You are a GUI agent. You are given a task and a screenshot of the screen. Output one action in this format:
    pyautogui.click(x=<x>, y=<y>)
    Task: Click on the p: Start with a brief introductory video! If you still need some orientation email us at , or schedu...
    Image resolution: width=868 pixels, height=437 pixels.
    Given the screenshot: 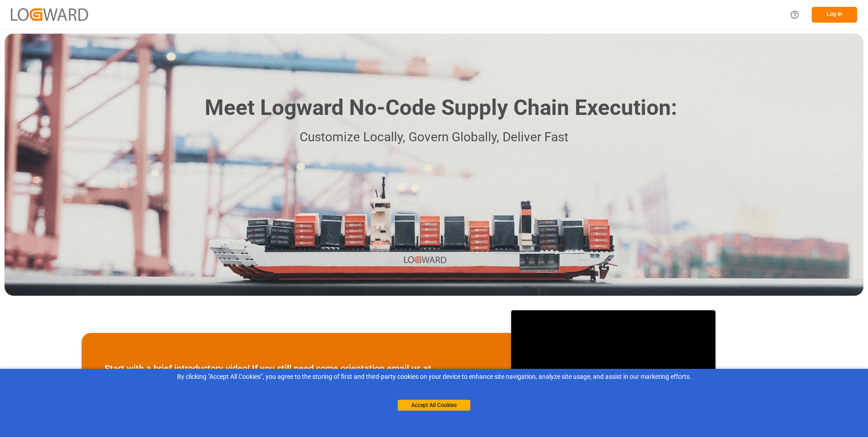 What is the action you would take?
    pyautogui.click(x=297, y=375)
    